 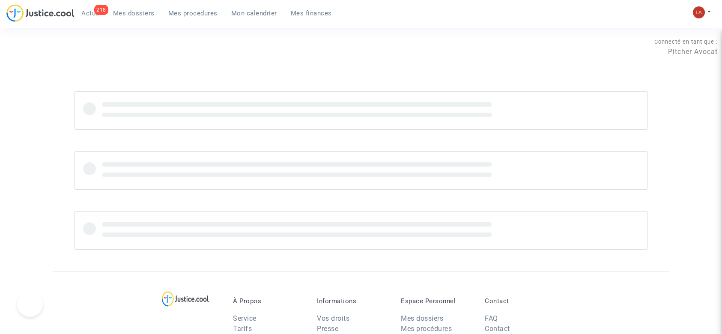 I want to click on p: Contact, so click(x=520, y=301).